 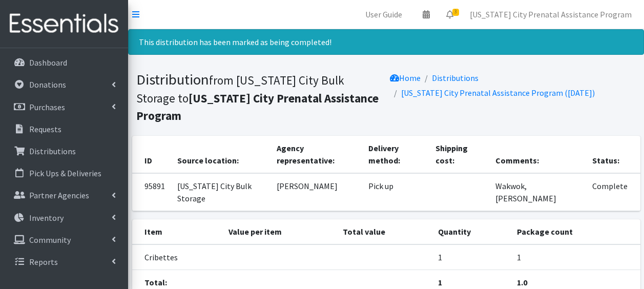 I want to click on th: Package count, so click(x=575, y=232).